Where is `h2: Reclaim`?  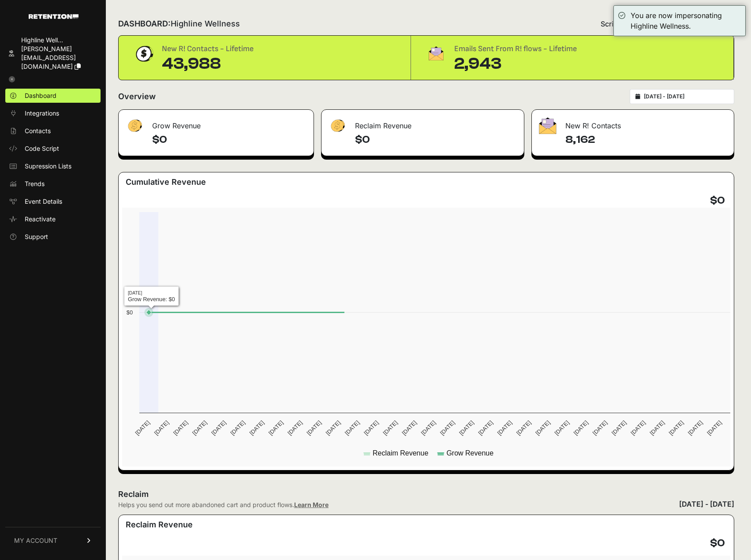 h2: Reclaim is located at coordinates (223, 495).